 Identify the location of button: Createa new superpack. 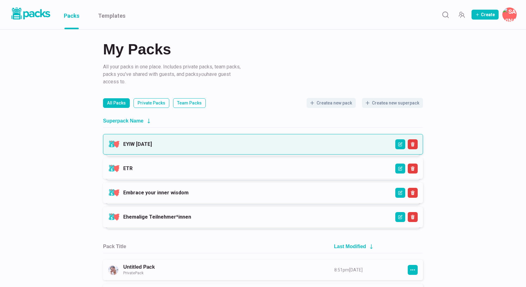
(392, 103).